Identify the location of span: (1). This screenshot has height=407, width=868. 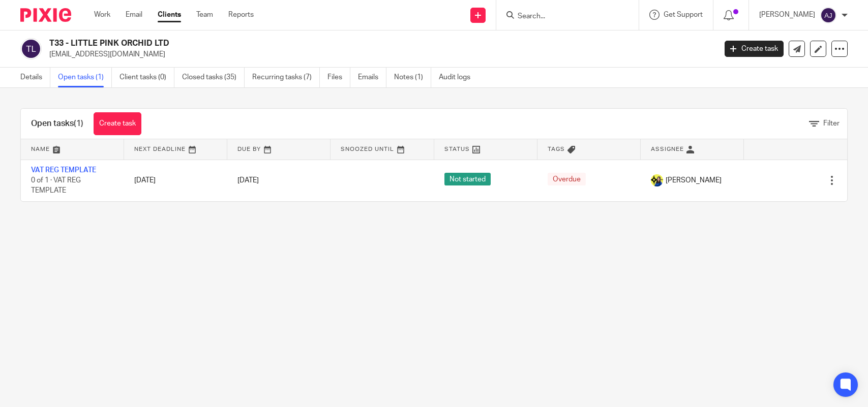
(78, 123).